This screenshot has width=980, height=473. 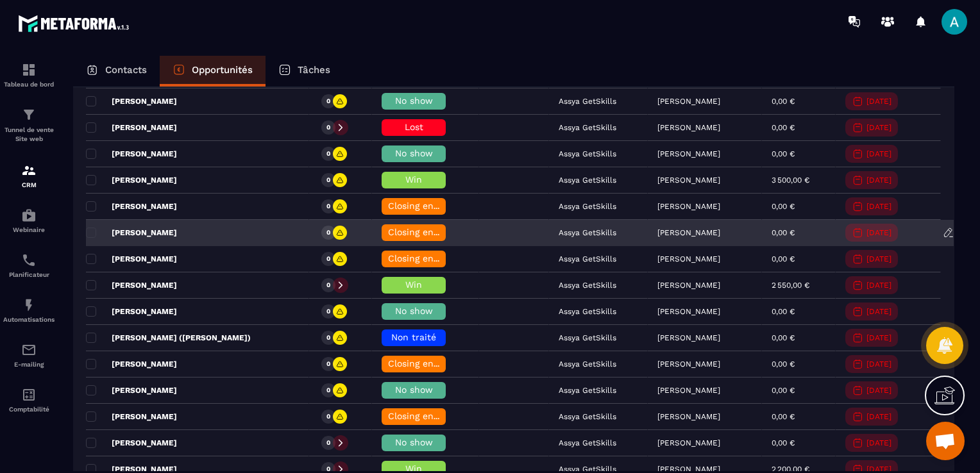 What do you see at coordinates (29, 310) in the screenshot?
I see `a: automationsautomationsAutomatisations` at bounding box center [29, 310].